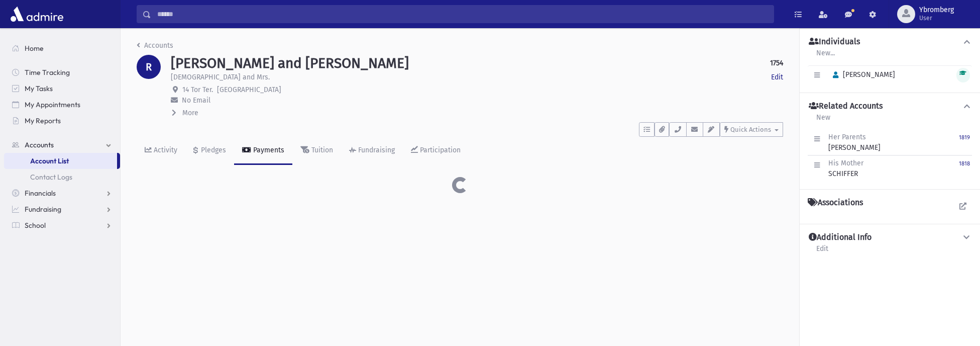 This screenshot has height=346, width=980. I want to click on img: AdmirePro, so click(37, 14).